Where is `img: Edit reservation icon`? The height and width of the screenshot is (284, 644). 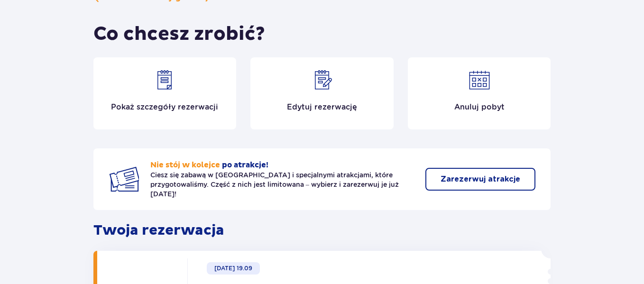 img: Edit reservation icon is located at coordinates (322, 80).